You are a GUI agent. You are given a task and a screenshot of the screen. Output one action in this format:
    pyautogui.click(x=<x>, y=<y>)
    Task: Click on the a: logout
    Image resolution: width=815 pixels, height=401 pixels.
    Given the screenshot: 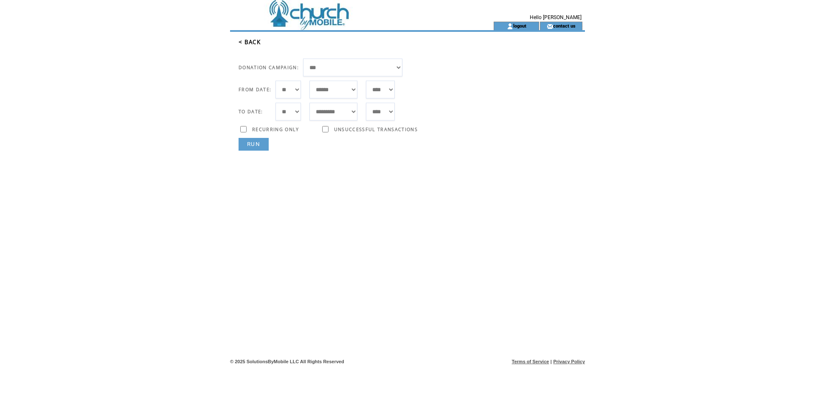 What is the action you would take?
    pyautogui.click(x=520, y=25)
    